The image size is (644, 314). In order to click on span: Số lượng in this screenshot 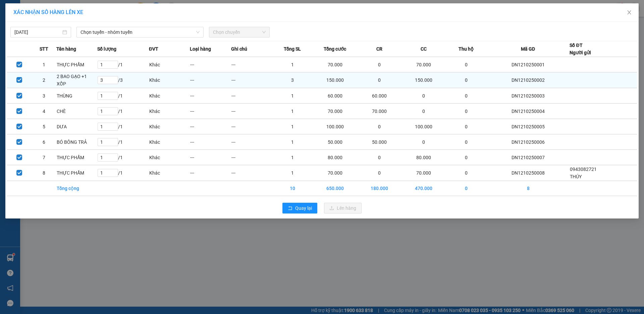, I will do `click(107, 49)`.